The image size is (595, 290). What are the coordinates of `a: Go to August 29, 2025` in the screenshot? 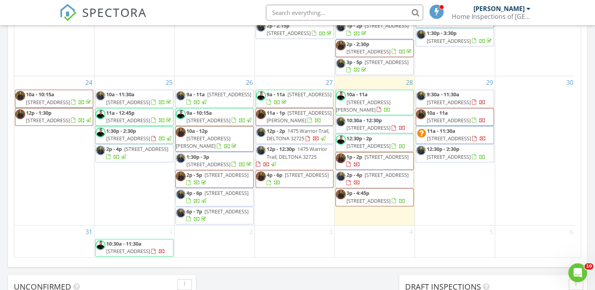 It's located at (489, 83).